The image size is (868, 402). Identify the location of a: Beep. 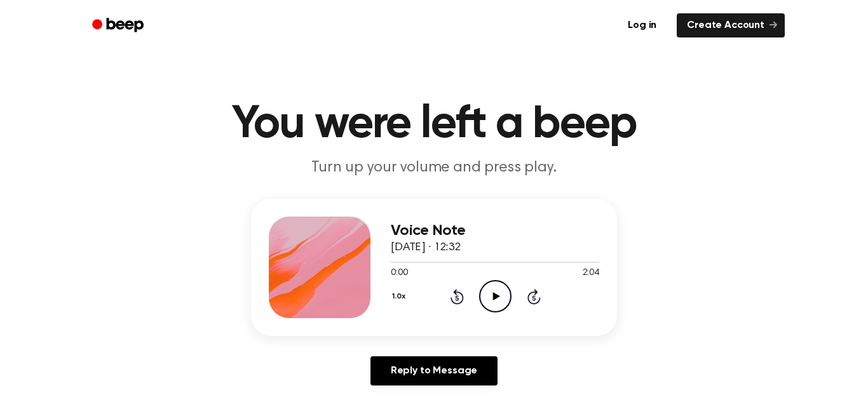
(119, 26).